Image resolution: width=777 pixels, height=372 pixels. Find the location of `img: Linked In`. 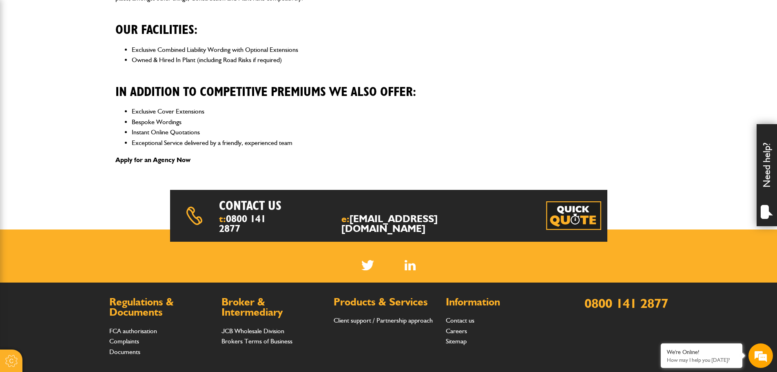

img: Linked In is located at coordinates (410, 265).